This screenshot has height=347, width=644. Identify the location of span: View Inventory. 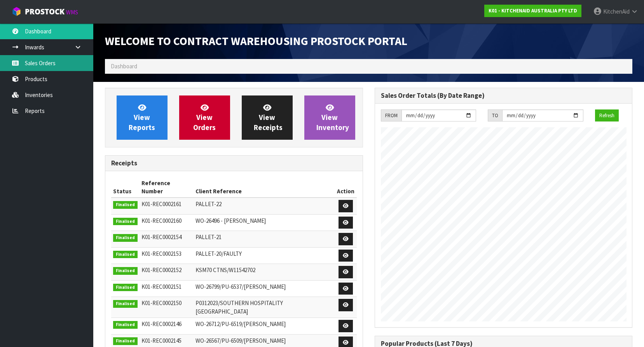
(332, 117).